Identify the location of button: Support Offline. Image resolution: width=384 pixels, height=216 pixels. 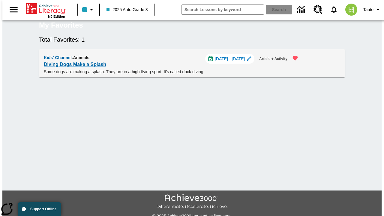
(40, 209).